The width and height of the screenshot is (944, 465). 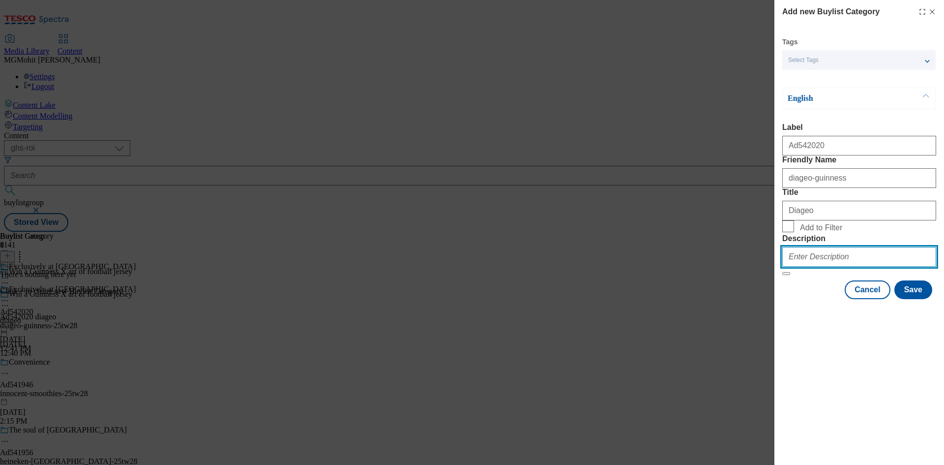 What do you see at coordinates (867, 290) in the screenshot?
I see `button: Cancel` at bounding box center [867, 290].